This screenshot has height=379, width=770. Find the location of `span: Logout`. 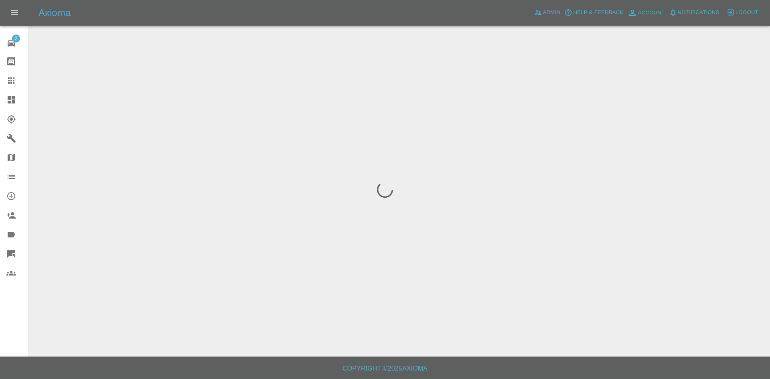

span: Logout is located at coordinates (747, 12).